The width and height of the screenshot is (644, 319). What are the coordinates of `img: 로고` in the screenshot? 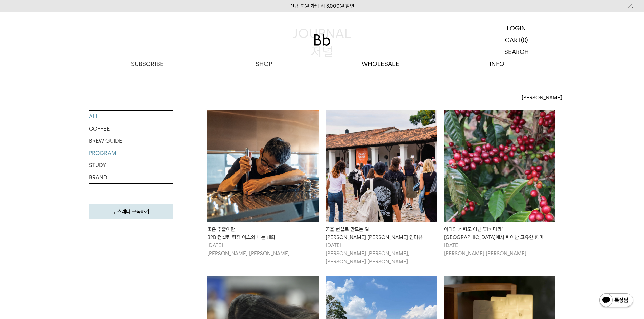 It's located at (322, 40).